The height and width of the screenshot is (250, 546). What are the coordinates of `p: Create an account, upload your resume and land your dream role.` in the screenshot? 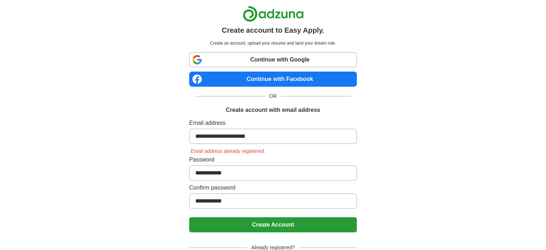 It's located at (273, 43).